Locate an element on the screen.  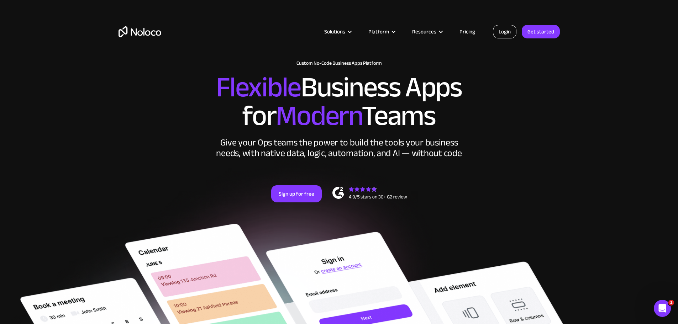
a: Sign up for free is located at coordinates (296, 194).